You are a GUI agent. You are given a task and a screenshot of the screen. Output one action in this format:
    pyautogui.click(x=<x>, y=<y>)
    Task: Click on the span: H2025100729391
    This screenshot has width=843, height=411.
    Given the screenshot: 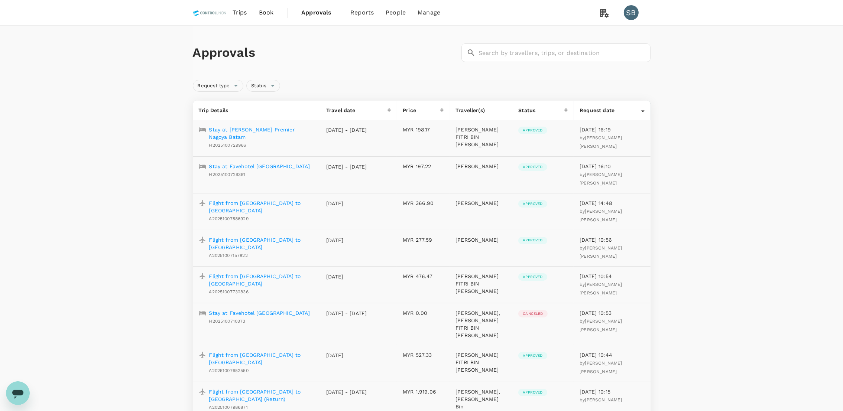 What is the action you would take?
    pyautogui.click(x=227, y=175)
    